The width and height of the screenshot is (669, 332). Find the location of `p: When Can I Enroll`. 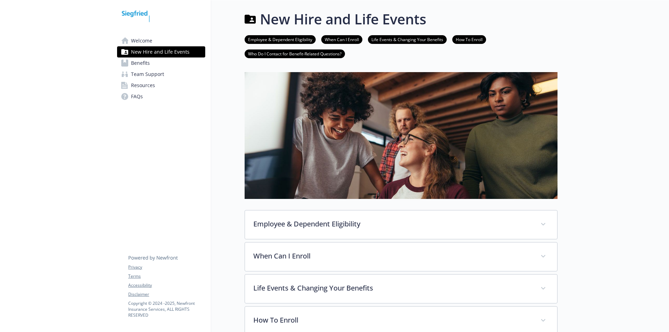

p: When Can I Enroll is located at coordinates (392, 256).